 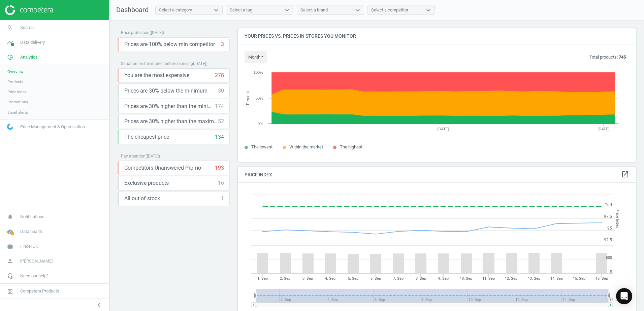 What do you see at coordinates (466, 278) in the screenshot?
I see `tspan: 10. Sep` at bounding box center [466, 278].